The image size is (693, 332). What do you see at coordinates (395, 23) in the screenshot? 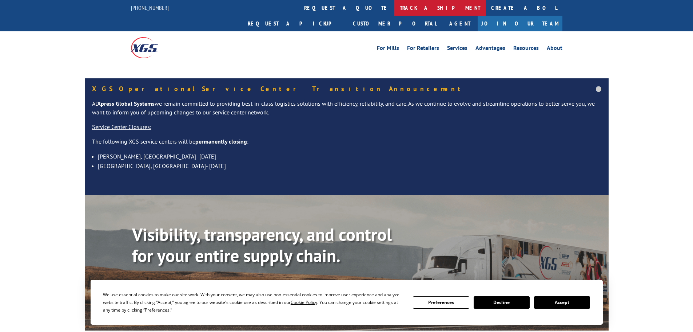
I see `a: Customer Portal` at bounding box center [395, 23].